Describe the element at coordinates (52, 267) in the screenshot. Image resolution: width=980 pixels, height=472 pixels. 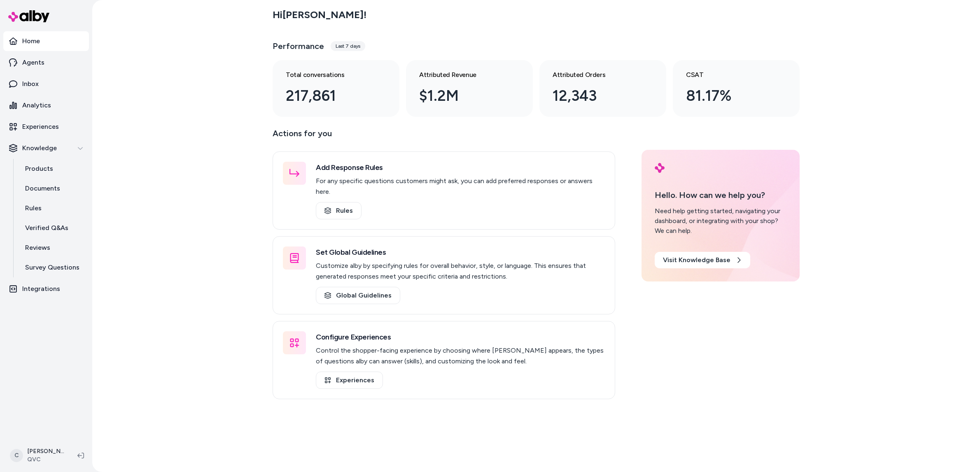
I see `p: Survey Questions` at that location.